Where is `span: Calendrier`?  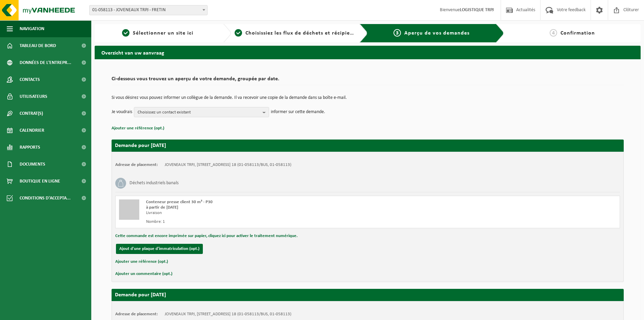
span: Calendrier is located at coordinates (32, 130).